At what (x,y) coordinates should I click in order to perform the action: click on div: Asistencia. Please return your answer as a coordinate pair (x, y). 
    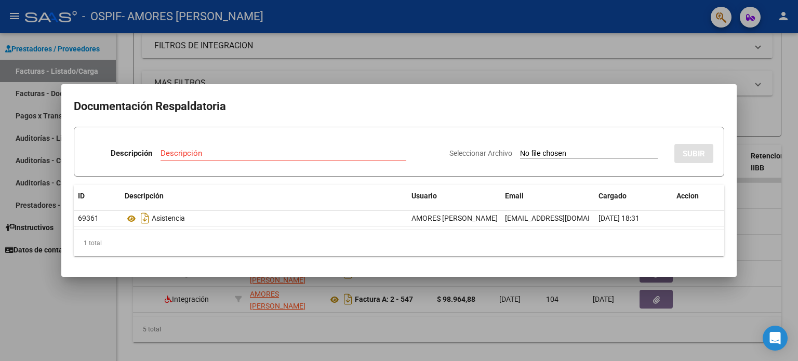
    Looking at the image, I should click on (264, 218).